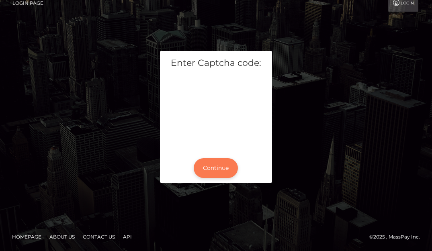 The height and width of the screenshot is (251, 432). Describe the element at coordinates (127, 236) in the screenshot. I see `a: API` at that location.